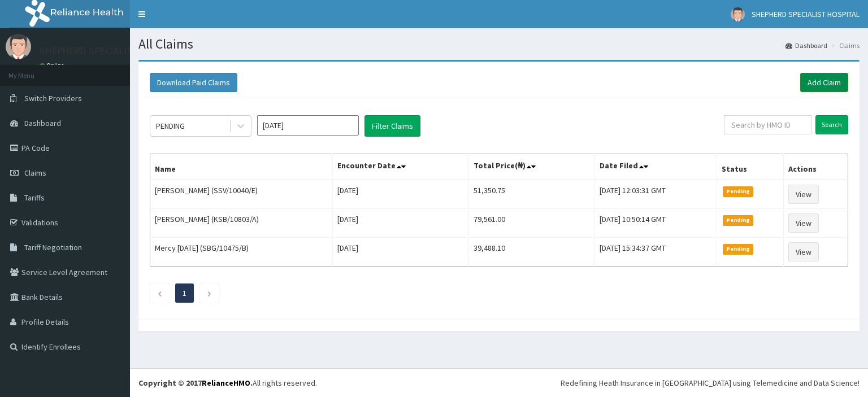  I want to click on th: Name, so click(241, 167).